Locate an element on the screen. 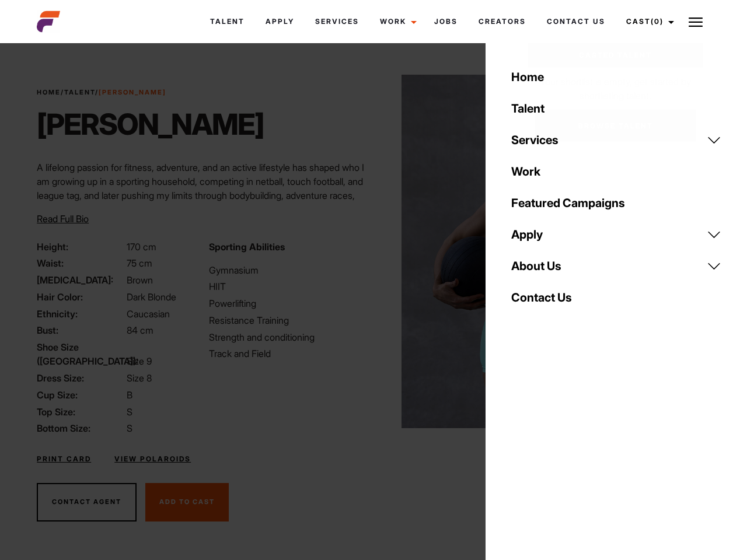 The image size is (747, 560). li: Gymnasium is located at coordinates (288, 270).